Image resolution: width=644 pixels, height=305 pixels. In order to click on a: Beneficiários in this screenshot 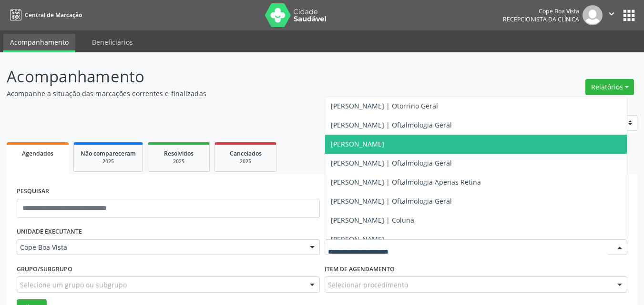, I will do `click(113, 42)`.